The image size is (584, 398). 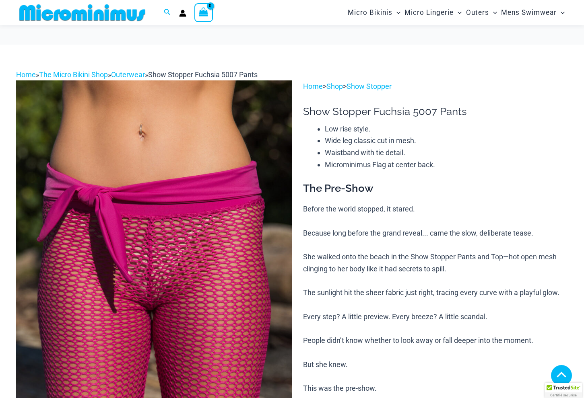 What do you see at coordinates (529, 12) in the screenshot?
I see `span: Mens Swimwear` at bounding box center [529, 12].